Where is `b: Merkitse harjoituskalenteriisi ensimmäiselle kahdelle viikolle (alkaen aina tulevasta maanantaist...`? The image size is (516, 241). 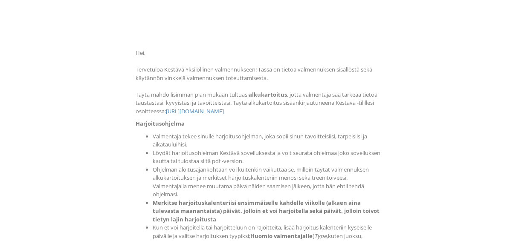
b: Merkitse harjoituskalenteriisi ensimmäiselle kahdelle viikolle (alkaen aina tulevasta maanantaist... is located at coordinates (266, 211).